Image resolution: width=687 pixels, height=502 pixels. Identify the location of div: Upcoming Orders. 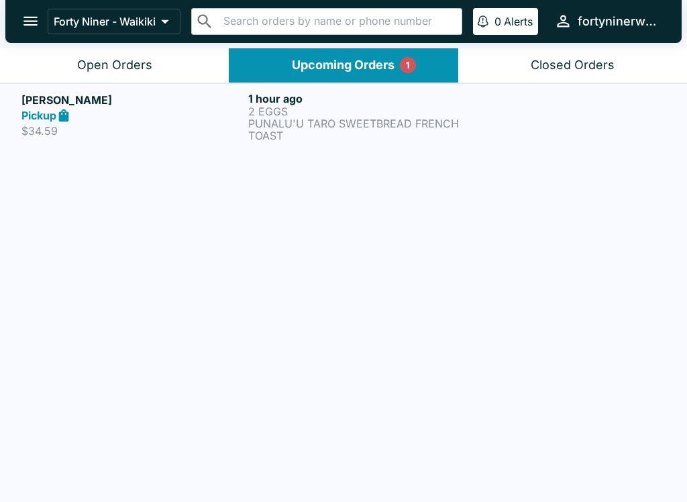
(343, 65).